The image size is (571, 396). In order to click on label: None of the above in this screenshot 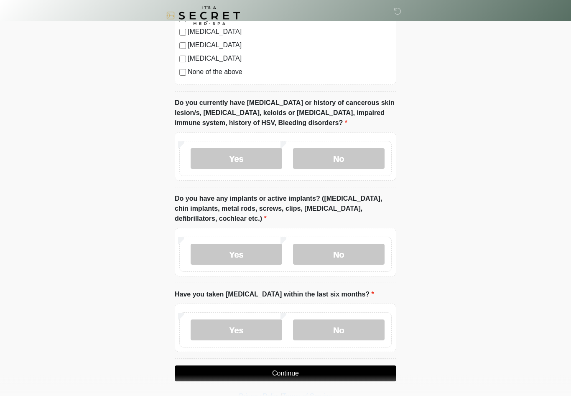, I will do `click(290, 72)`.